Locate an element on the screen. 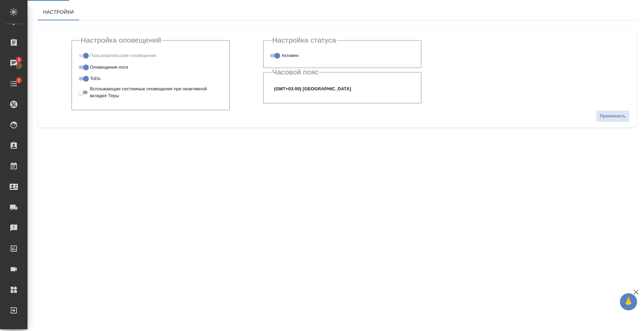  span: Применить is located at coordinates (612, 116).